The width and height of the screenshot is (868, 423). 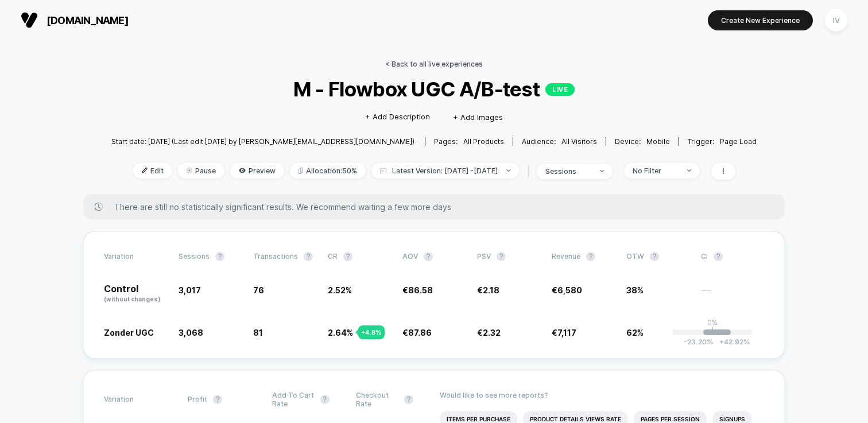 I want to click on span: 76, so click(x=258, y=290).